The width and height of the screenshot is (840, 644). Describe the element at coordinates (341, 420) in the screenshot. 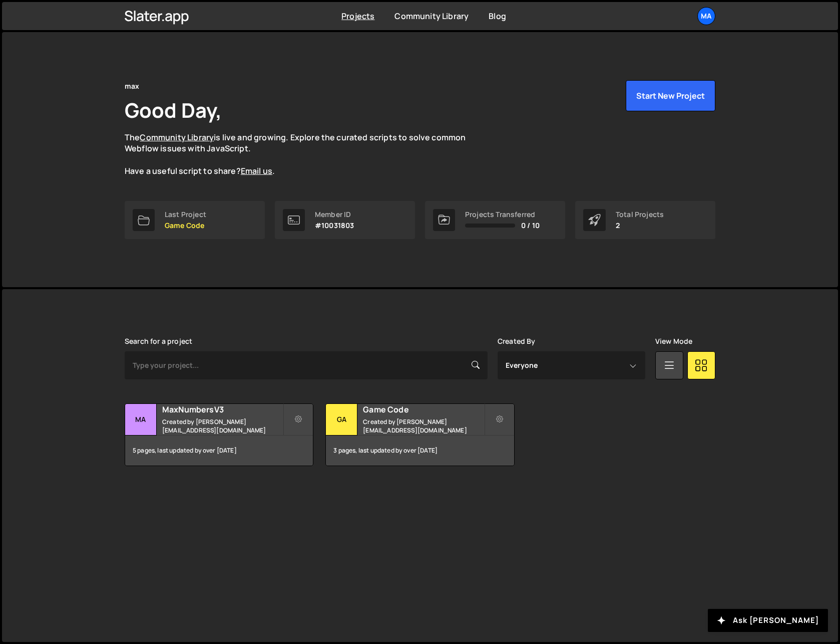

I see `div: Ga` at that location.